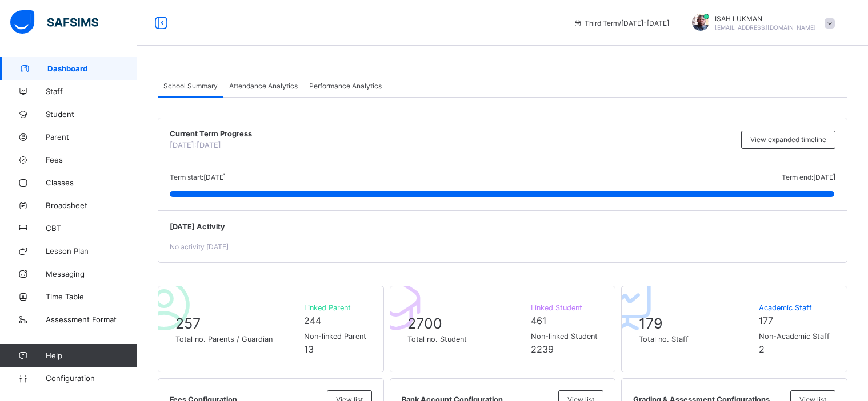 This screenshot has height=401, width=868. What do you see at coordinates (188, 323) in the screenshot?
I see `span: 257` at bounding box center [188, 323].